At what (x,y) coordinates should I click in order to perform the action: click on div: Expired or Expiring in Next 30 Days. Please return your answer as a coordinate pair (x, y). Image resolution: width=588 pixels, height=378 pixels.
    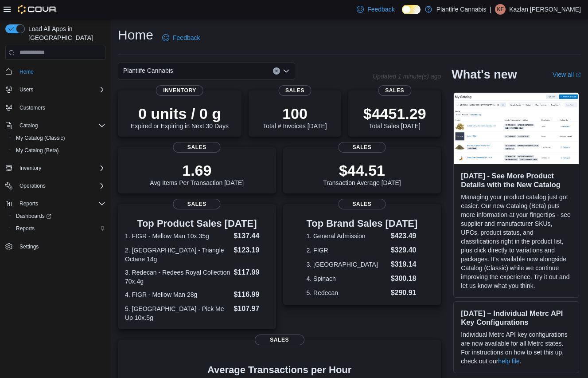
    Looking at the image, I should click on (180, 117).